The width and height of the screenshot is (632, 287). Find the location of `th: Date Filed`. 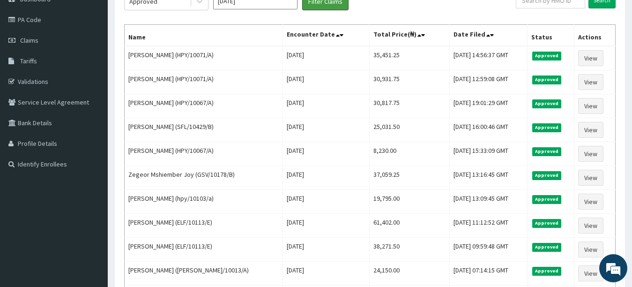

th: Date Filed is located at coordinates (488, 36).